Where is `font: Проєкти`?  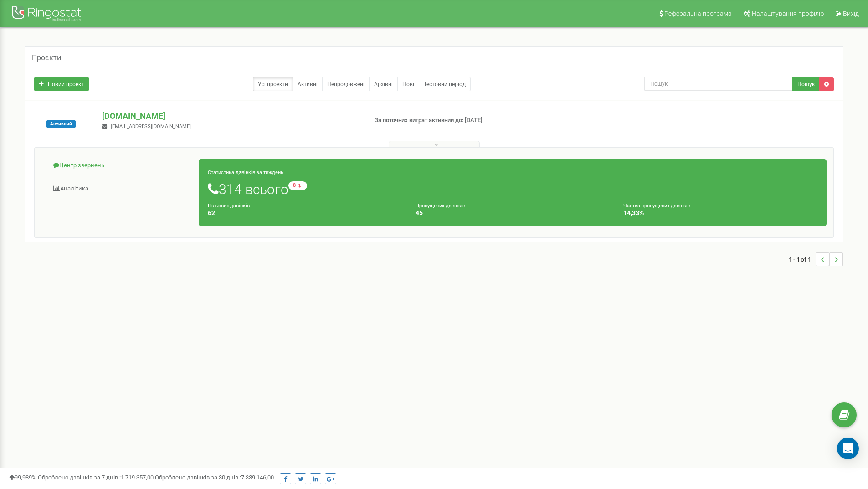 font: Проєкти is located at coordinates (47, 57).